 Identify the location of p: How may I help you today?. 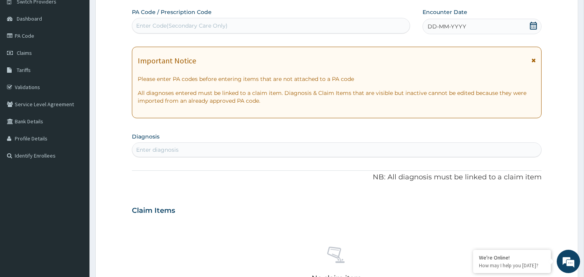
(512, 265).